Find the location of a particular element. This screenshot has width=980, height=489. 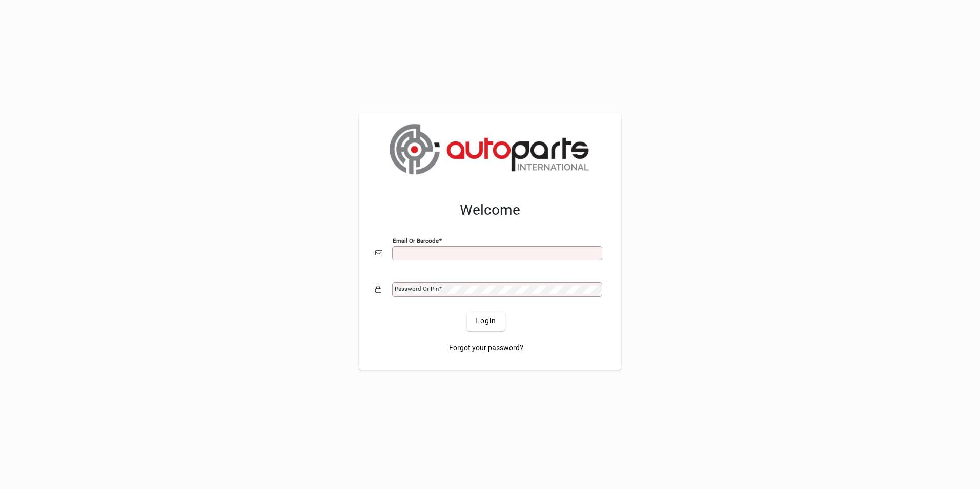

span: Login is located at coordinates (485, 321).